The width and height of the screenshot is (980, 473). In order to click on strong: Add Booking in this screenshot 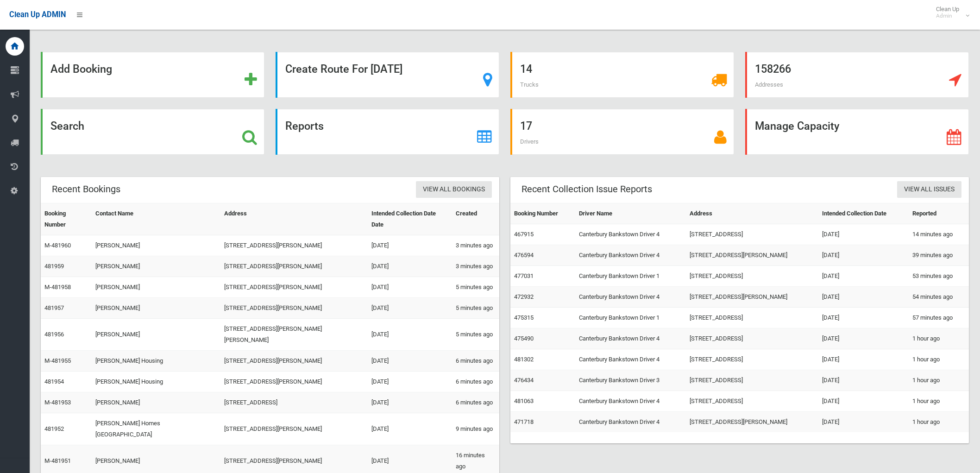, I will do `click(81, 69)`.